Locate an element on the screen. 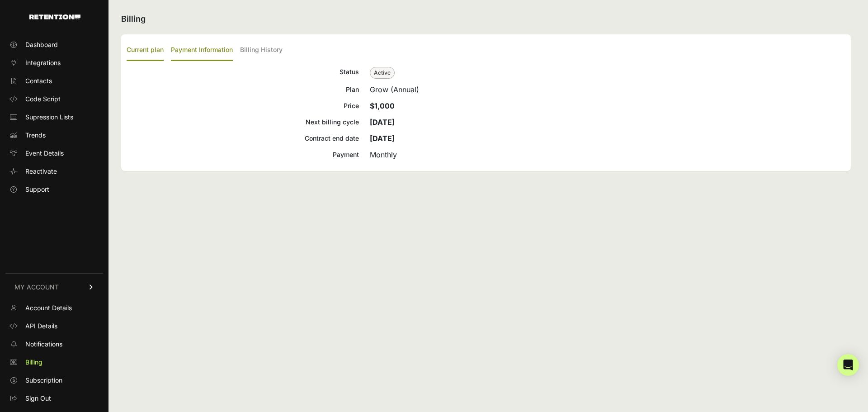 This screenshot has width=868, height=412. a: API Details is located at coordinates (54, 326).